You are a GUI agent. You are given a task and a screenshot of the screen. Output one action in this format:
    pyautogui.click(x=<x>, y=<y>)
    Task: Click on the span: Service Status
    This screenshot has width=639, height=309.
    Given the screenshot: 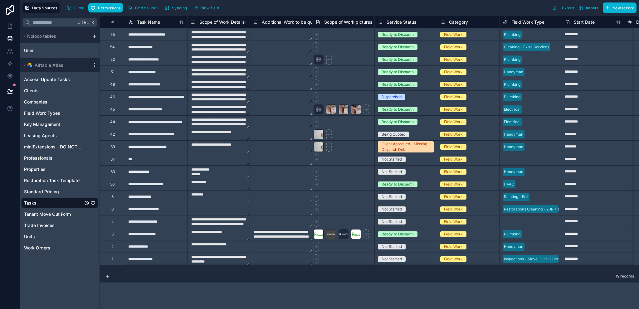 What is the action you would take?
    pyautogui.click(x=401, y=22)
    